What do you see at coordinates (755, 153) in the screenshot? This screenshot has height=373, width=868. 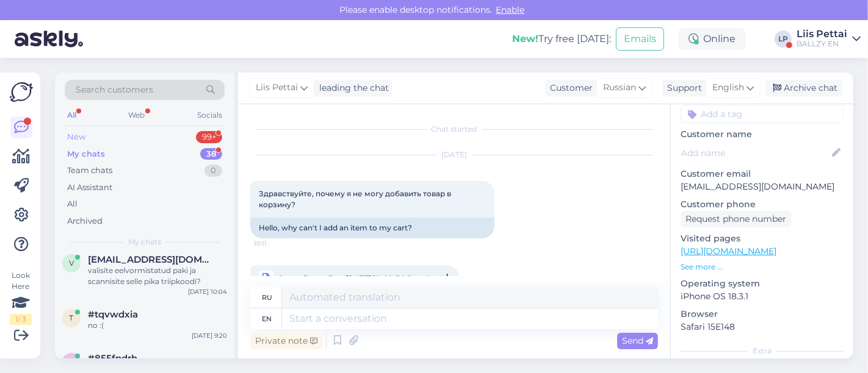 I see `input: Add name` at bounding box center [755, 153].